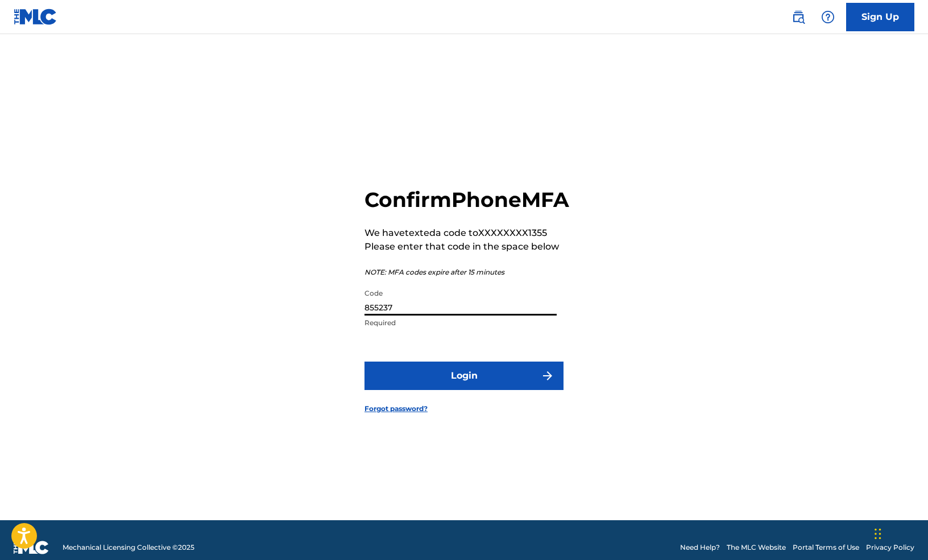  What do you see at coordinates (700, 547) in the screenshot?
I see `a: Need Help?` at bounding box center [700, 547].